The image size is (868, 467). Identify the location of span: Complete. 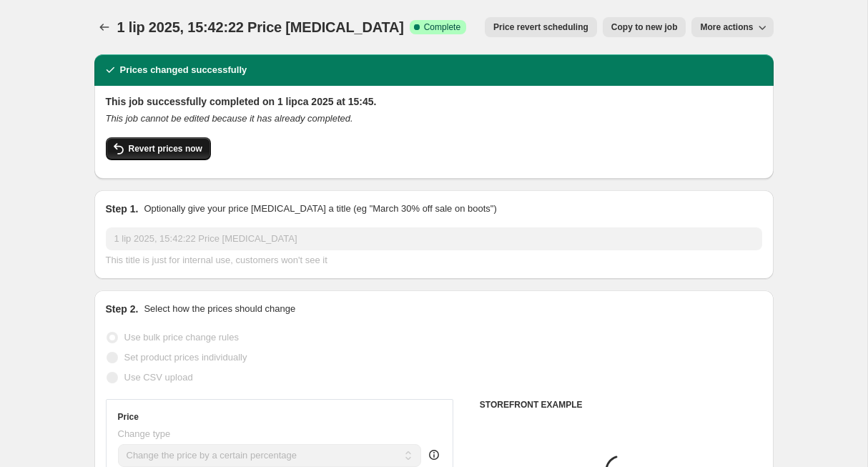
(442, 27).